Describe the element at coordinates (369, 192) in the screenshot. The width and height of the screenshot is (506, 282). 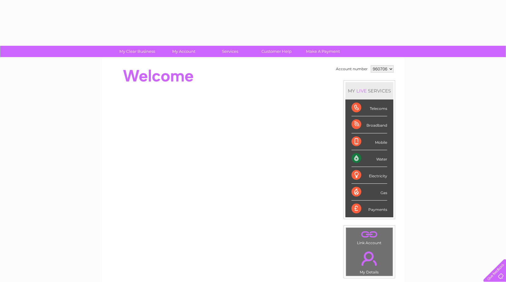
I see `div: Gas` at that location.